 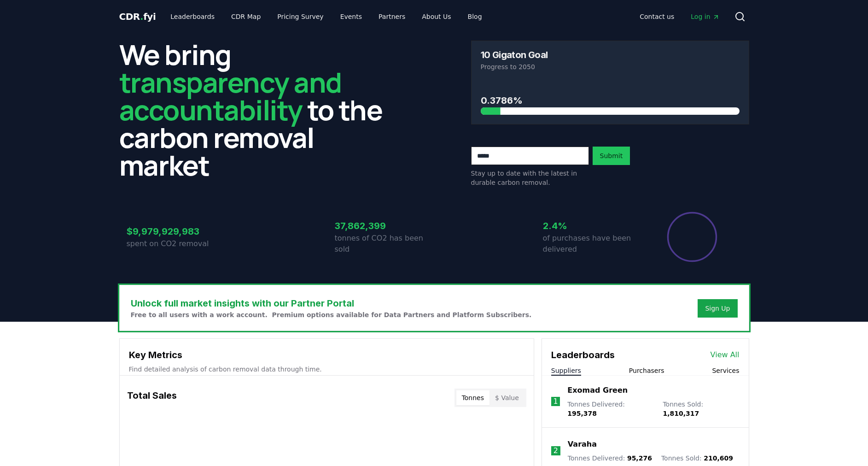 What do you see at coordinates (566, 370) in the screenshot?
I see `button: Suppliers` at bounding box center [566, 370].